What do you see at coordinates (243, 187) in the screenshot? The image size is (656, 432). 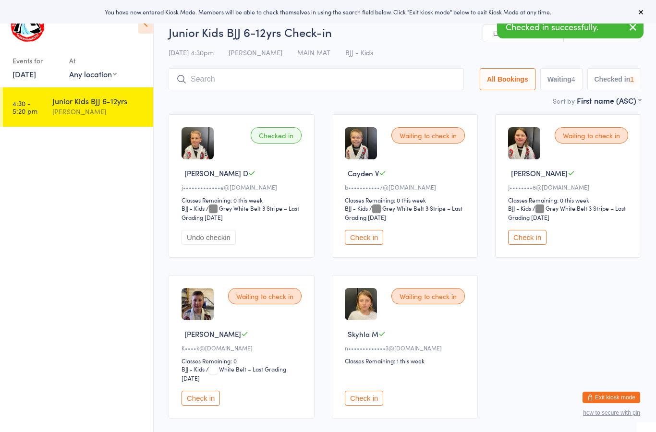 I see `div: j•••••••••••••` at bounding box center [243, 187].